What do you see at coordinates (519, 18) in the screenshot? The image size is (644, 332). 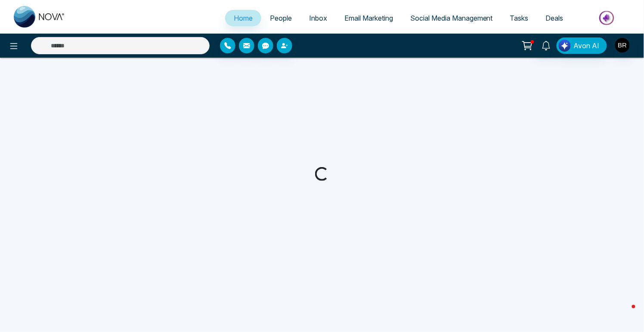 I see `a: Tasks` at bounding box center [519, 18].